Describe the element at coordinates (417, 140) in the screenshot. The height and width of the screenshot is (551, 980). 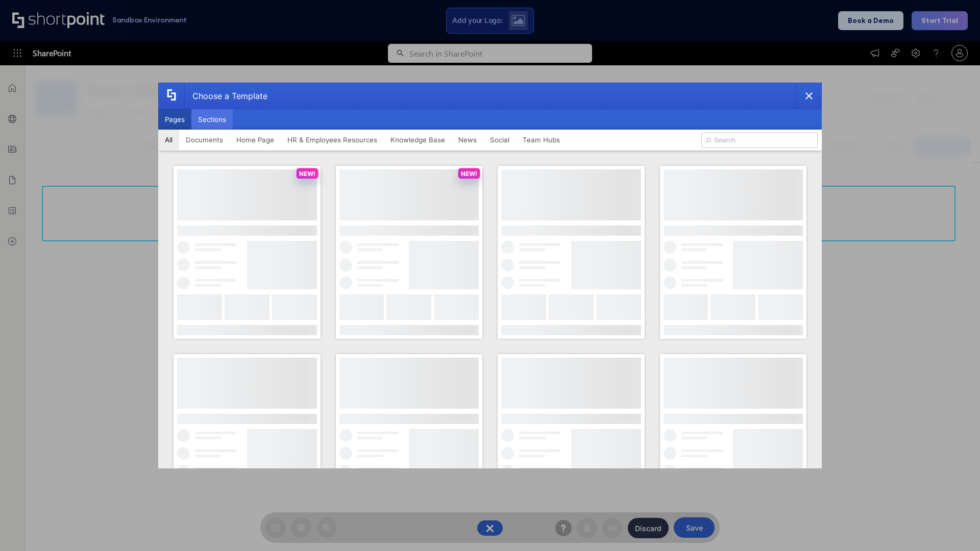
I see `button: Knowledge Base` at that location.